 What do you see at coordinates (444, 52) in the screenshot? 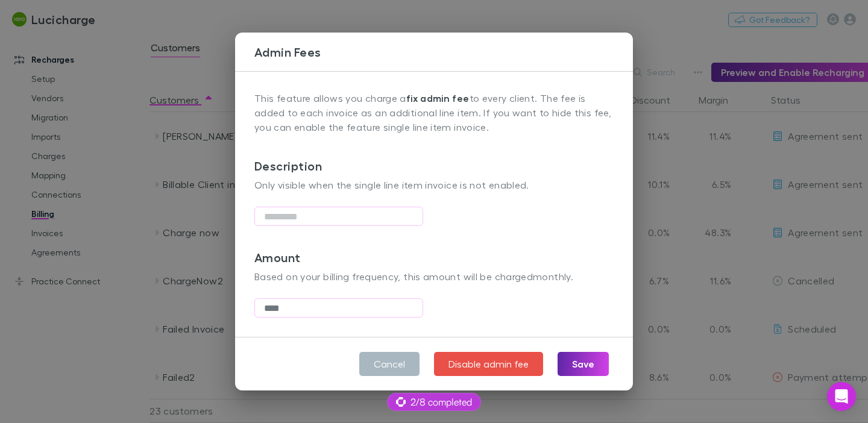
I see `h3: Admin Fees` at bounding box center [444, 52].